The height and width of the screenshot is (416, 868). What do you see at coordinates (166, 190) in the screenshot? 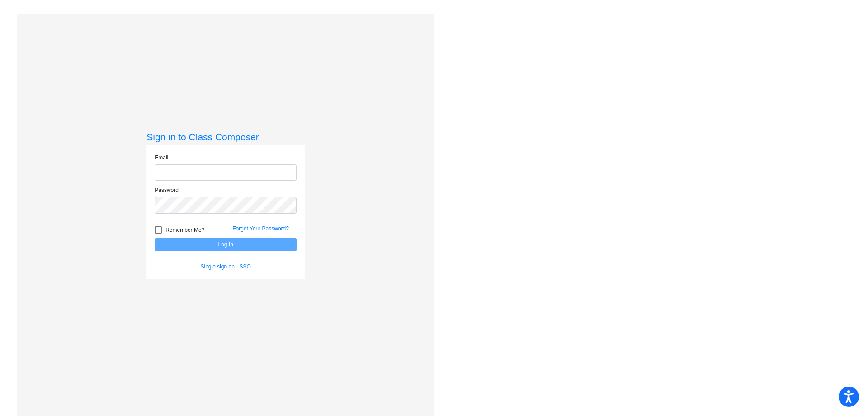
I see `label: Password` at bounding box center [166, 190].